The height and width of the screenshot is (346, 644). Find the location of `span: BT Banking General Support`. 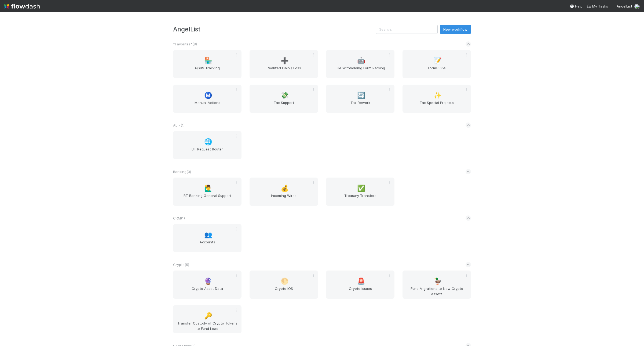

span: BT Banking General Support is located at coordinates (207, 198).